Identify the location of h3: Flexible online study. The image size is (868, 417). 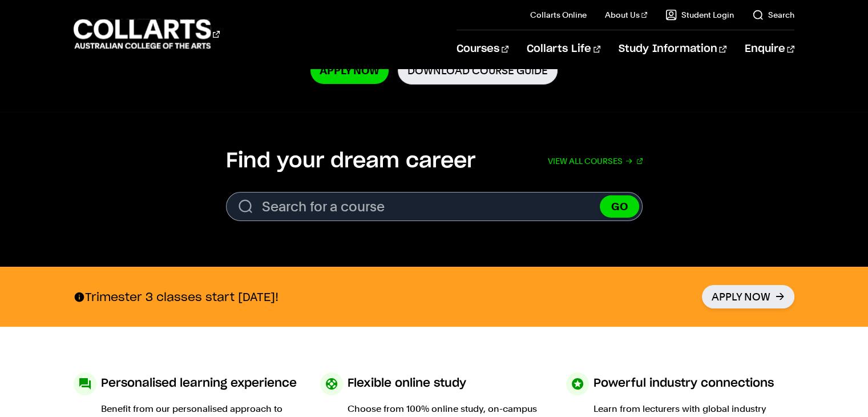
(407, 383).